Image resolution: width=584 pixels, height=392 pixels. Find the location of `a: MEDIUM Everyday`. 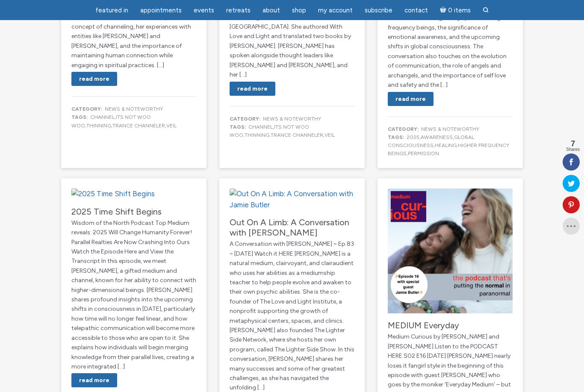

a: MEDIUM Everyday is located at coordinates (423, 325).